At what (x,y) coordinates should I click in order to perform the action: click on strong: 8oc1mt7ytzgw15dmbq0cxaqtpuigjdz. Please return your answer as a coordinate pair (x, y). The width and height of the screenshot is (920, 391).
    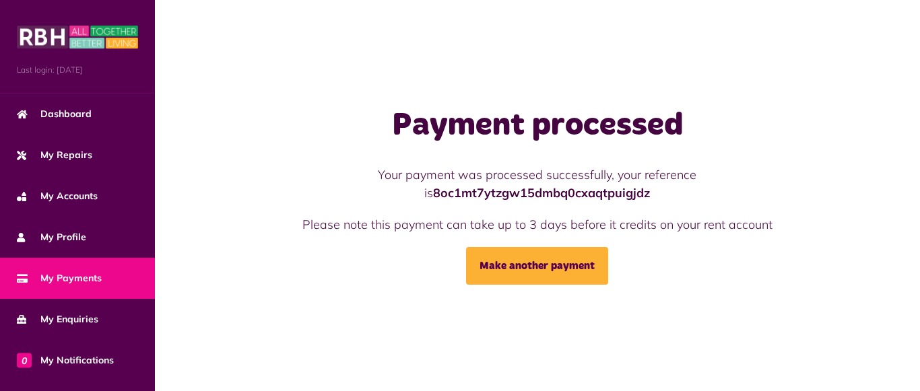
    Looking at the image, I should click on (541, 193).